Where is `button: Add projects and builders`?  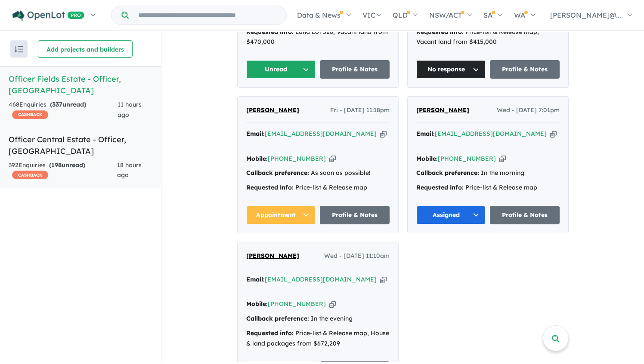 button: Add projects and builders is located at coordinates (85, 49).